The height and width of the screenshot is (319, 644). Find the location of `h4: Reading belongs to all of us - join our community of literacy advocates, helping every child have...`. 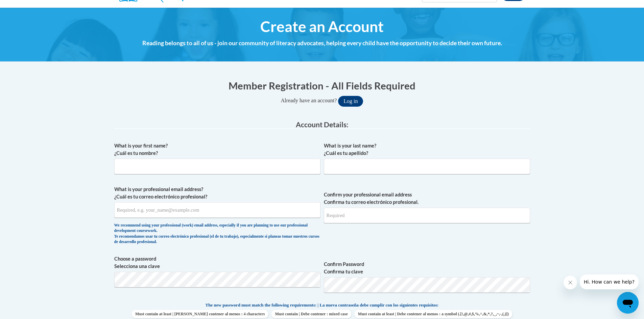

h4: Reading belongs to all of us - join our community of literacy advocates, helping every child have... is located at coordinates (322, 43).